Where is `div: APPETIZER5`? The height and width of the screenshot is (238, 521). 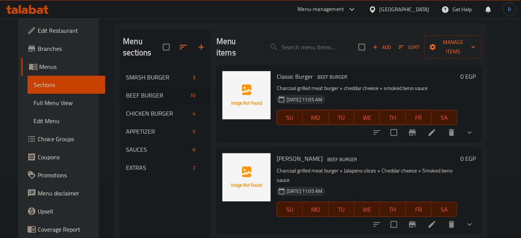 div: APPETIZER5 is located at coordinates (165, 132).